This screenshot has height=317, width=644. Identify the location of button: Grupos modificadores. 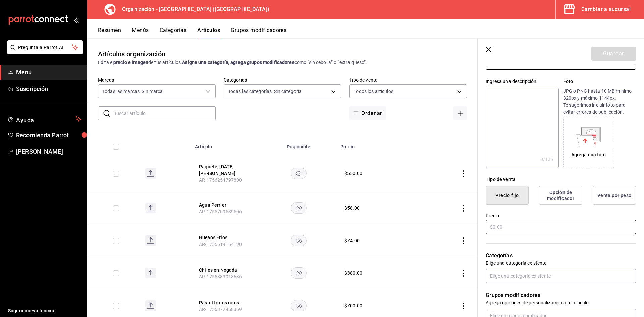
(259, 33).